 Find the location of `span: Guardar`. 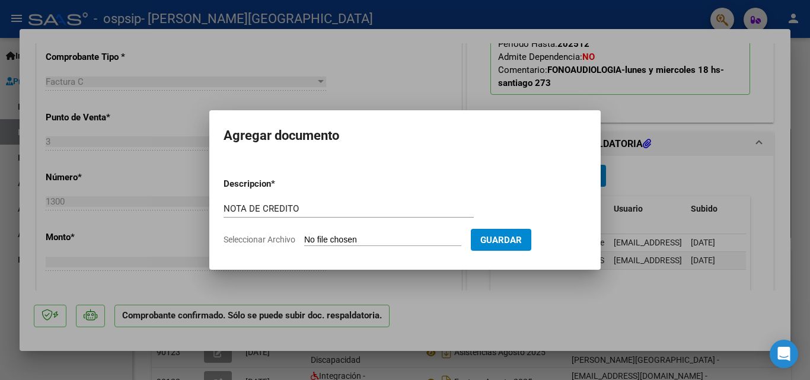

span: Guardar is located at coordinates (501, 240).